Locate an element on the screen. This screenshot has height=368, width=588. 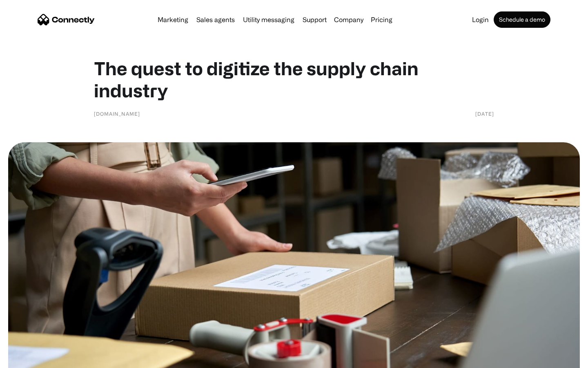
h1: The quest to digitize the supply chain industry is located at coordinates (294, 79).